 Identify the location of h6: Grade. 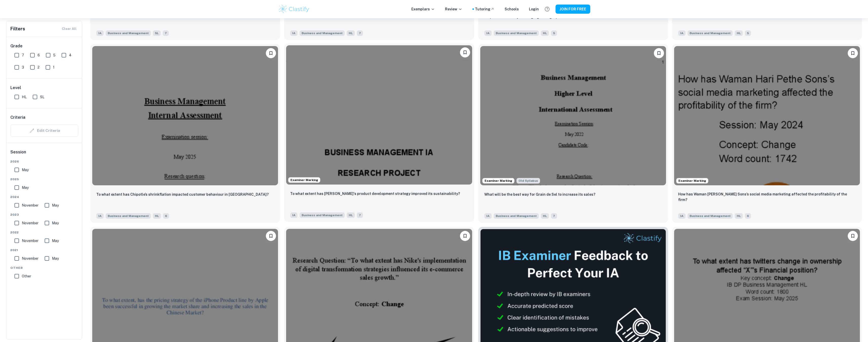
(44, 46).